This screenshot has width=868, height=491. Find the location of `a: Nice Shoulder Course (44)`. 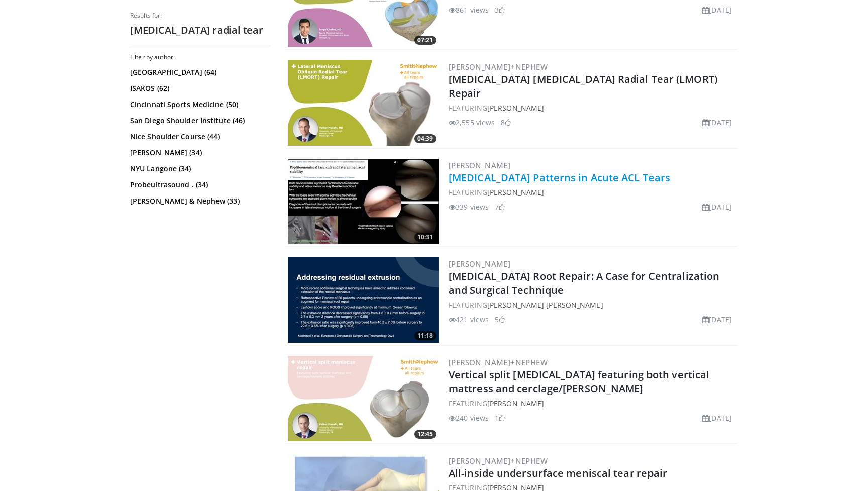

a: Nice Shoulder Course (44) is located at coordinates (199, 137).